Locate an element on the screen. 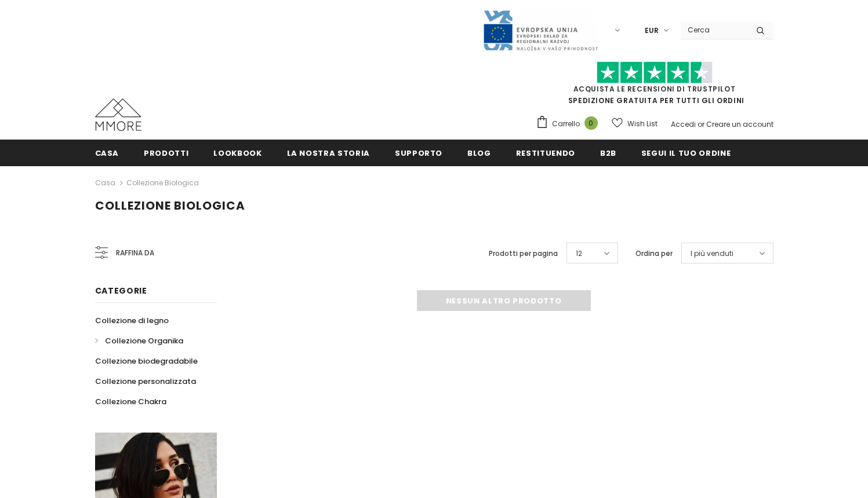  a: Collezione Organika is located at coordinates (139, 341).